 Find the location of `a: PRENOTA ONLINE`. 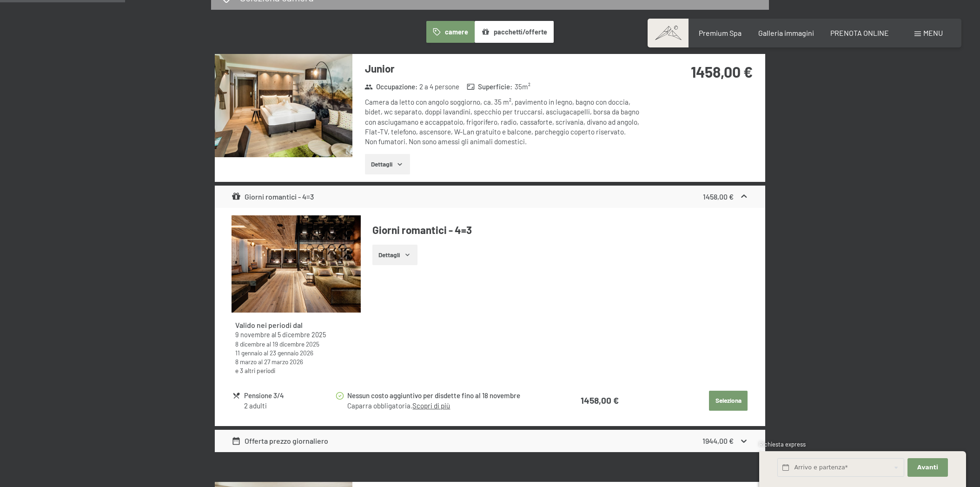

a: PRENOTA ONLINE is located at coordinates (860, 33).